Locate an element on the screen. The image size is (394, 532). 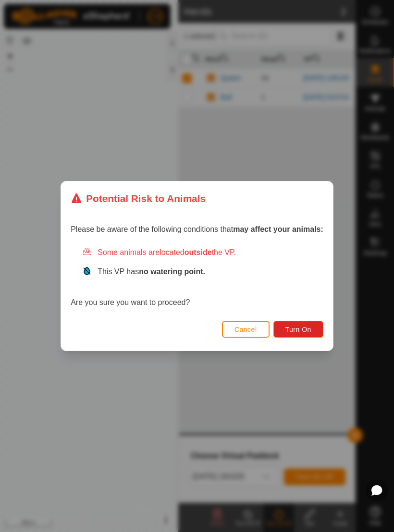
strong: outside is located at coordinates (198, 252).